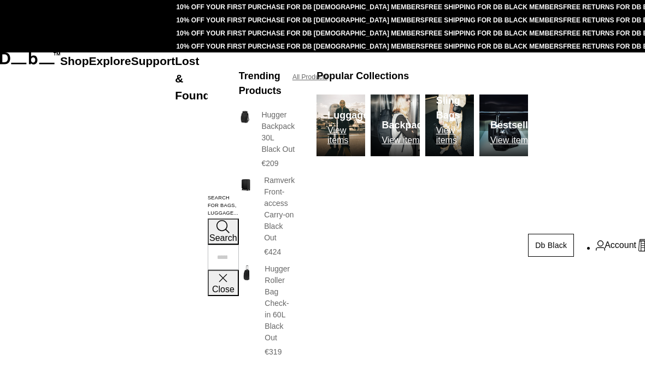 Image resolution: width=645 pixels, height=378 pixels. Describe the element at coordinates (450, 125) in the screenshot. I see `a: Db Sling Bags View items` at that location.